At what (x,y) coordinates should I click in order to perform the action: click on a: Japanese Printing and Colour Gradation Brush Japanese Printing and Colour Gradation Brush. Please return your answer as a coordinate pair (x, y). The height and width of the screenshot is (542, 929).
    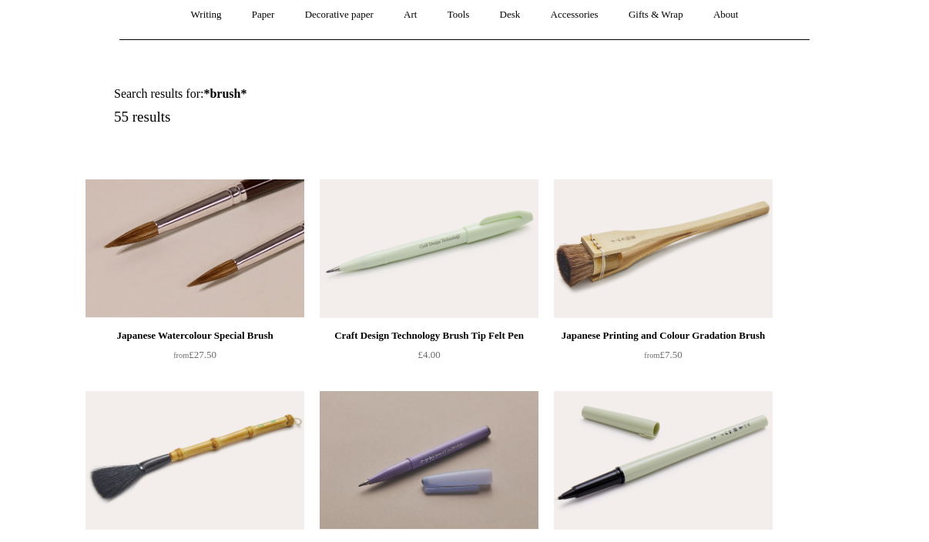
    Looking at the image, I should click on (663, 249).